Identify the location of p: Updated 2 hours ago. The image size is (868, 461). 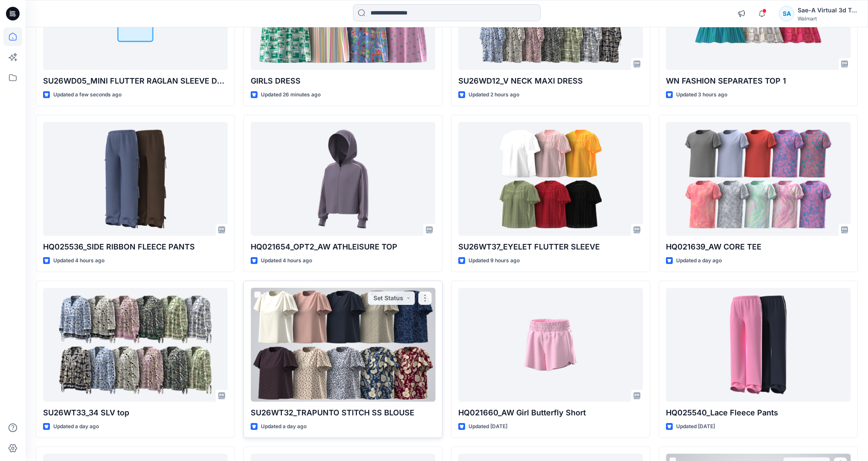
(493, 94).